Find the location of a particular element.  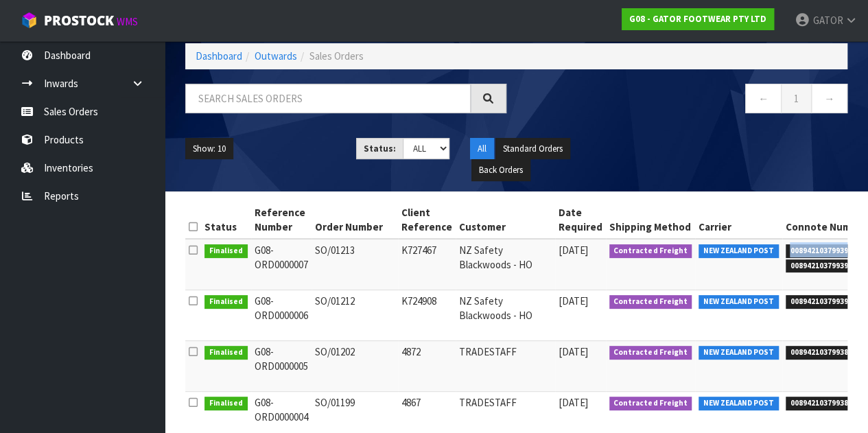

td: TRADESTAFF is located at coordinates (505, 365).